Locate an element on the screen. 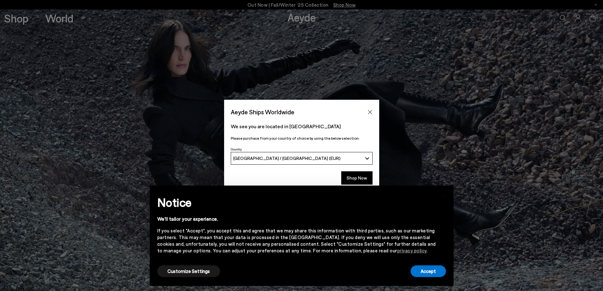 The width and height of the screenshot is (603, 291). a: privacy policy is located at coordinates (412, 251).